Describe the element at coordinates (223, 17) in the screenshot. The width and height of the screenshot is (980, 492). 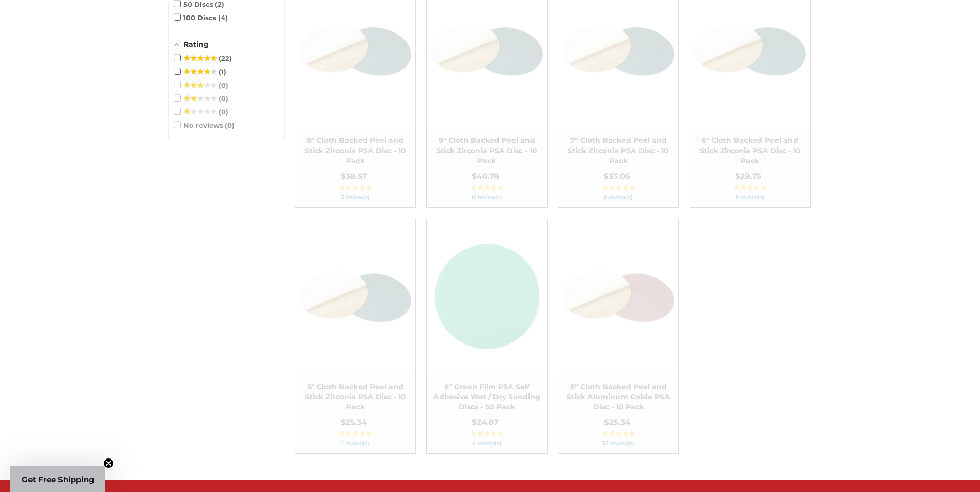
I see `span: 4` at that location.